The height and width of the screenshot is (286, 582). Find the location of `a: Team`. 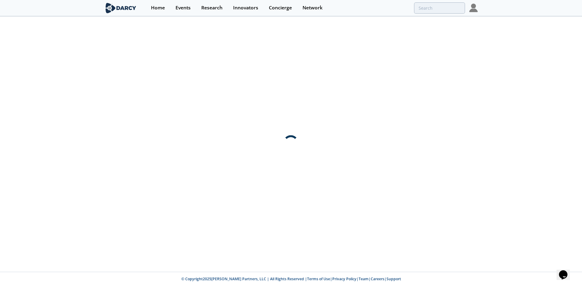

a: Team is located at coordinates (363, 279).